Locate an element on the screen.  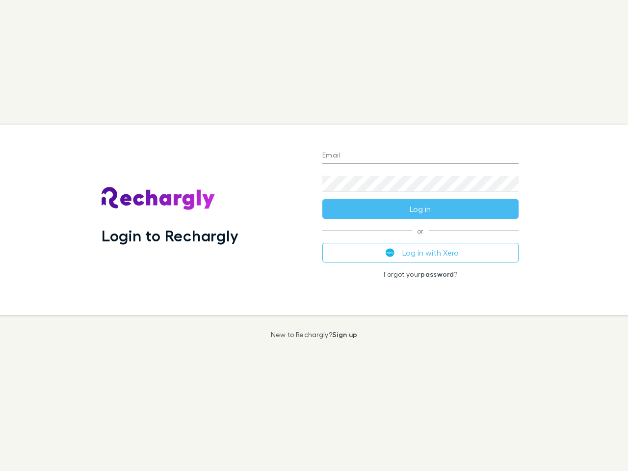
a: Sign up is located at coordinates (345, 334).